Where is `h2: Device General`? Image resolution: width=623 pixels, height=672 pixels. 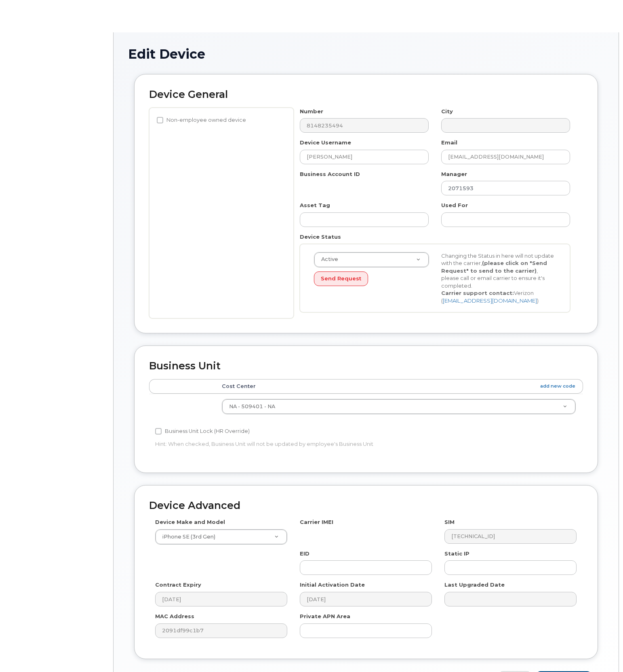 h2: Device General is located at coordinates (367, 94).